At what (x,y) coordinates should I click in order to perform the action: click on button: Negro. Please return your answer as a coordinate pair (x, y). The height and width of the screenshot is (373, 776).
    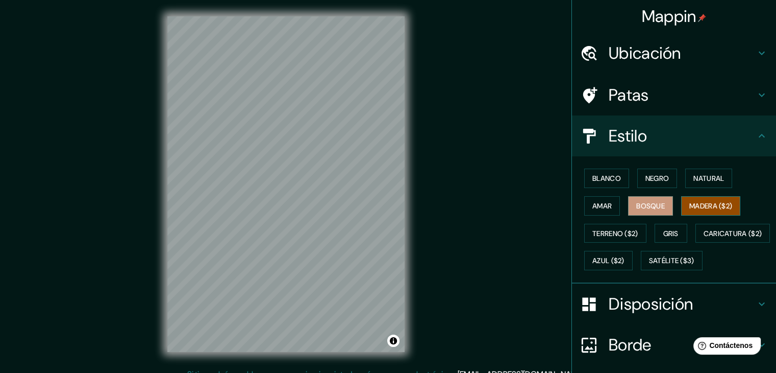
    Looking at the image, I should click on (657, 178).